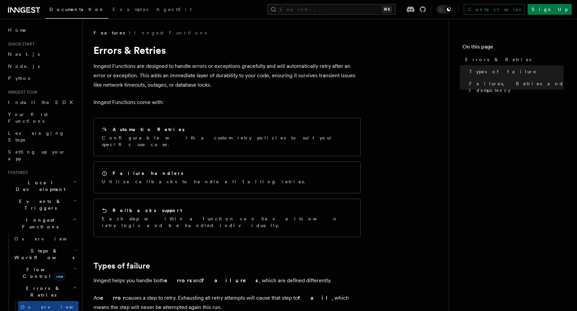 The image size is (577, 311). I want to click on h2: Failure handlers, so click(148, 173).